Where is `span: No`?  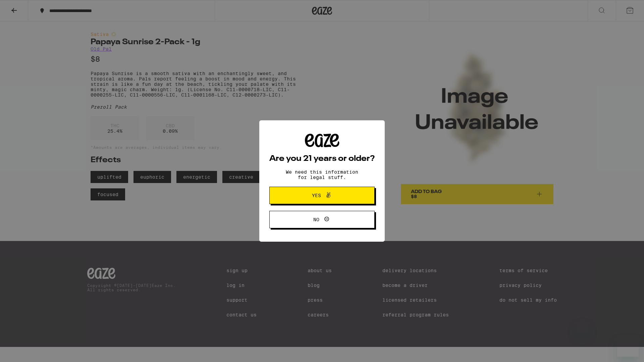 span: No is located at coordinates (316, 220).